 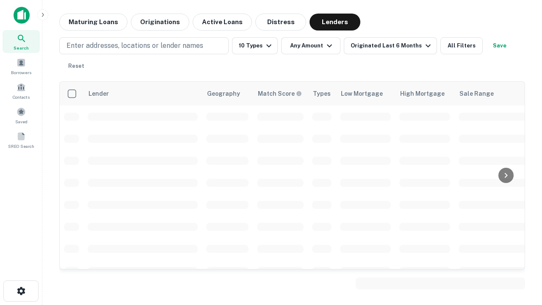 What do you see at coordinates (21, 42) in the screenshot?
I see `div: Search` at bounding box center [21, 42].